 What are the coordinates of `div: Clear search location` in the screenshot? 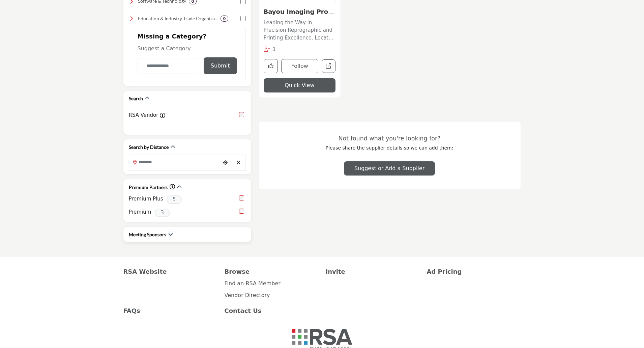 It's located at (239, 162).